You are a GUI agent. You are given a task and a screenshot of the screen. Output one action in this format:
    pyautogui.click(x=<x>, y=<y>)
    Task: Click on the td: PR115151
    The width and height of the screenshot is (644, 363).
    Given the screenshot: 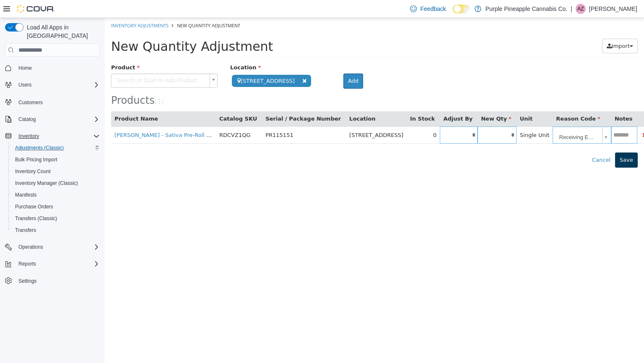 What is the action you would take?
    pyautogui.click(x=199, y=117)
    